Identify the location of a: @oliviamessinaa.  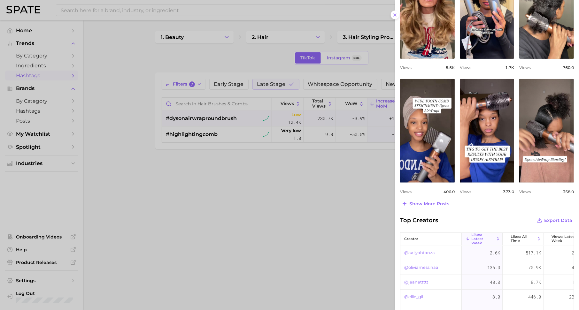
(421, 268).